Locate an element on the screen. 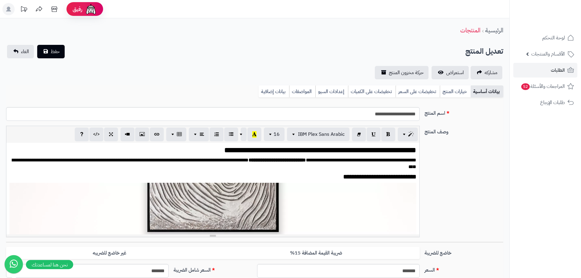 Image resolution: width=581 pixels, height=278 pixels. label: ضريبة القيمة المضافة 15% is located at coordinates (316, 253).